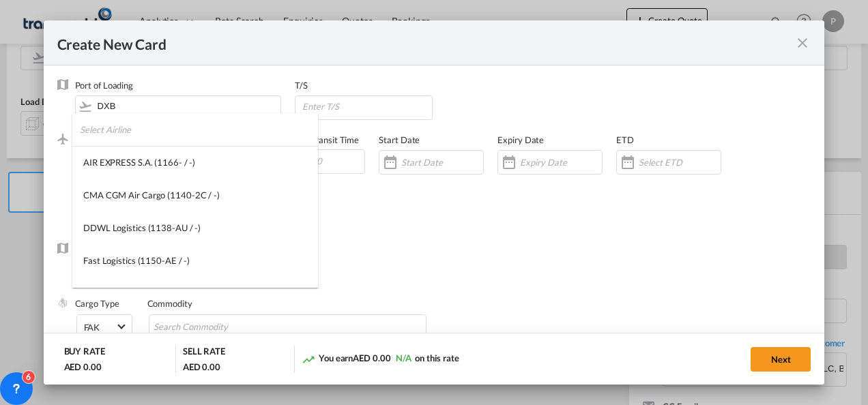  What do you see at coordinates (195, 162) in the screenshot?
I see `md-option: AIR EXPRESS S.A.` at bounding box center [195, 162].